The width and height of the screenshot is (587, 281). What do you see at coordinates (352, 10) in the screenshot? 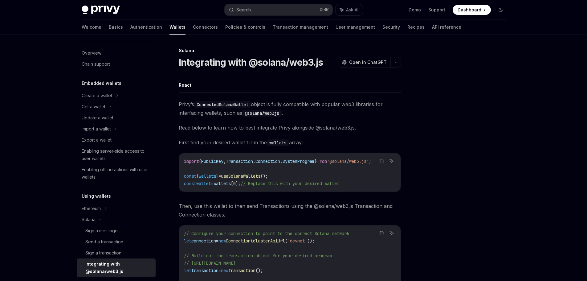
I see `span: Ask AI` at bounding box center [352, 10].